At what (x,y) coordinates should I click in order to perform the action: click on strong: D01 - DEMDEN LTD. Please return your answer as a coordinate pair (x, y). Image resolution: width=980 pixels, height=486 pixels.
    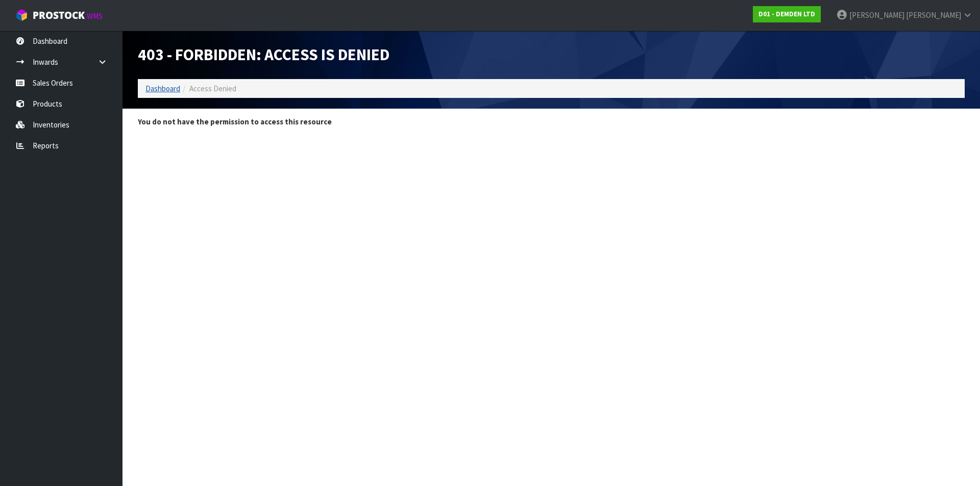
    Looking at the image, I should click on (786, 14).